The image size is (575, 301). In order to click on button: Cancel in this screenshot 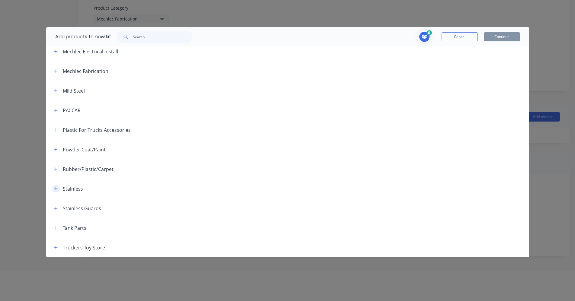, I will do `click(460, 37)`.